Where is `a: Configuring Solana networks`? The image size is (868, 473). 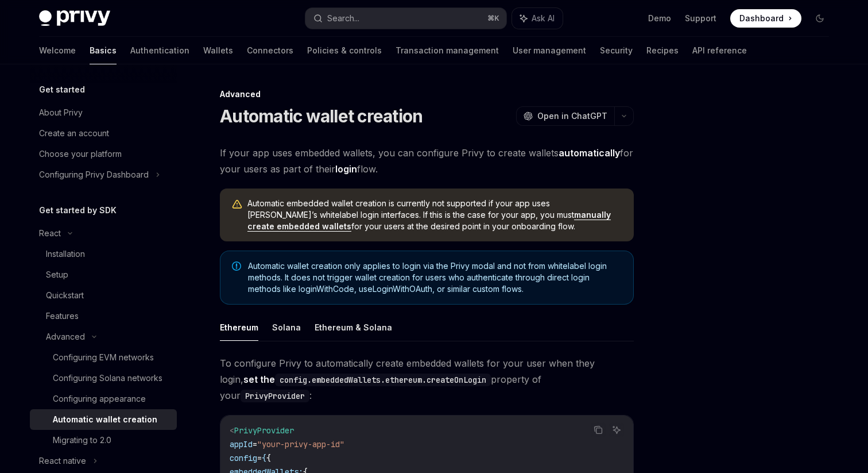
a: Configuring Solana networks is located at coordinates (103, 378).